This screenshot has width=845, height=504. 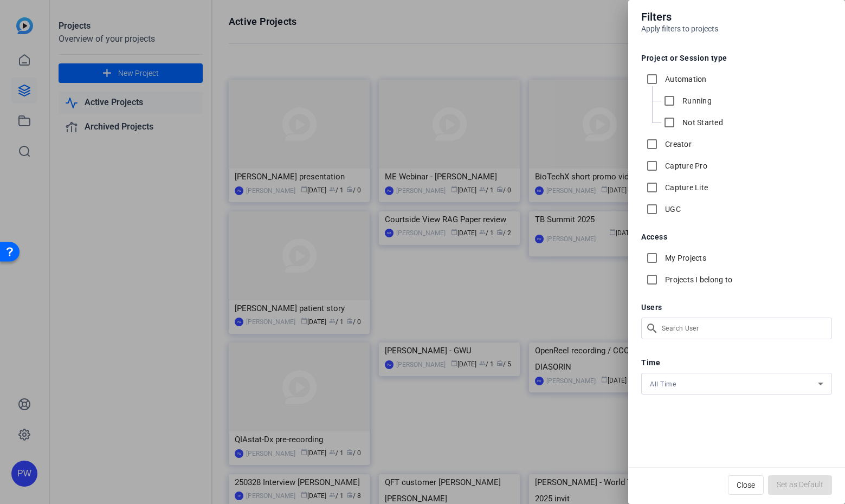 I want to click on h4: Filters, so click(x=737, y=17).